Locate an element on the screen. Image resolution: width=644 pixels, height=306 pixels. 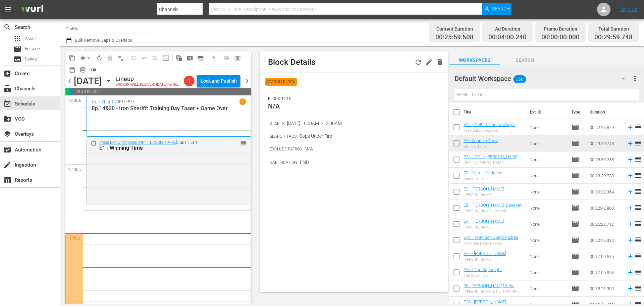
td: 00:18:21.300 is located at coordinates (606, 288).